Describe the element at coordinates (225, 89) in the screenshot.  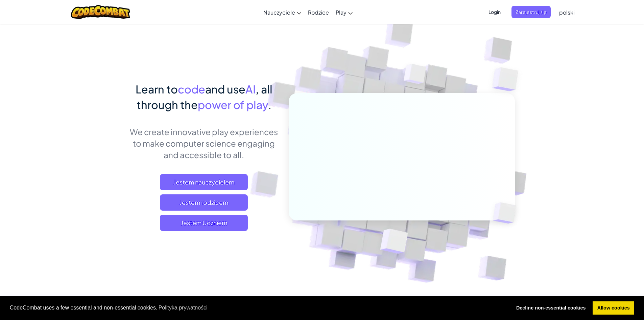
I see `span: and use` at that location.